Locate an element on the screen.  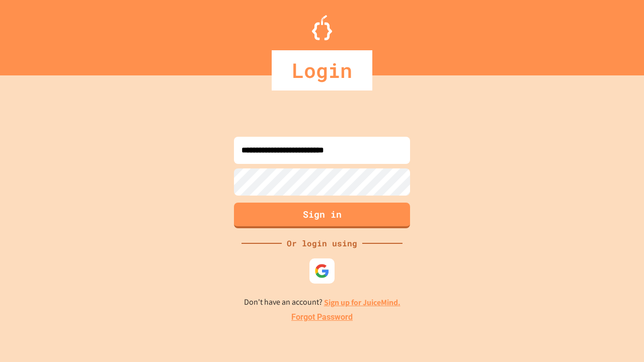
a: Forgot Password is located at coordinates (322, 318).